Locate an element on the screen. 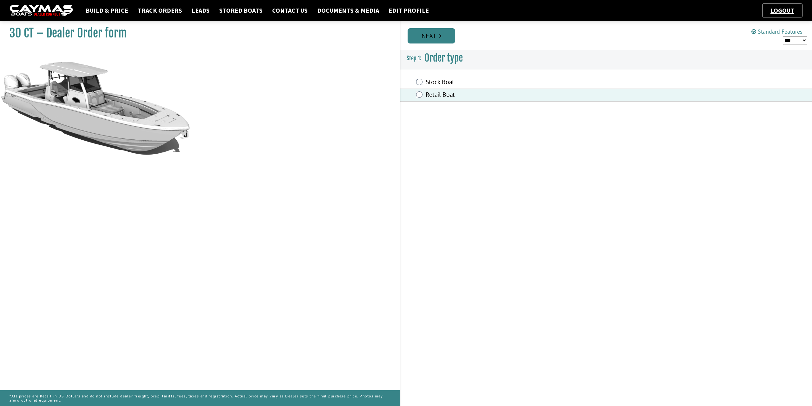 Image resolution: width=812 pixels, height=406 pixels. a: Documents & Media is located at coordinates (348, 10).